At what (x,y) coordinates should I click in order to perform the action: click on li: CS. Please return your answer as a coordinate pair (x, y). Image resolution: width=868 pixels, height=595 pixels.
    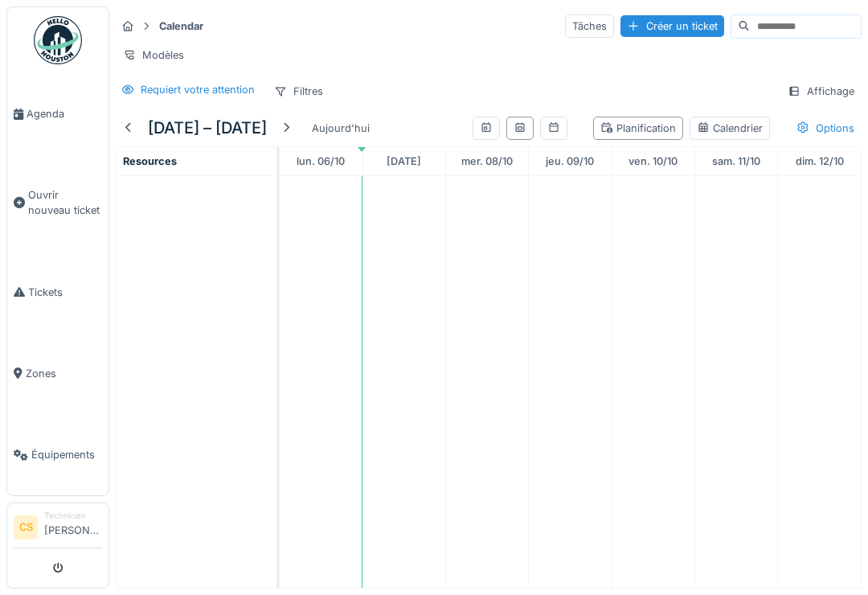
    Looking at the image, I should click on (26, 528).